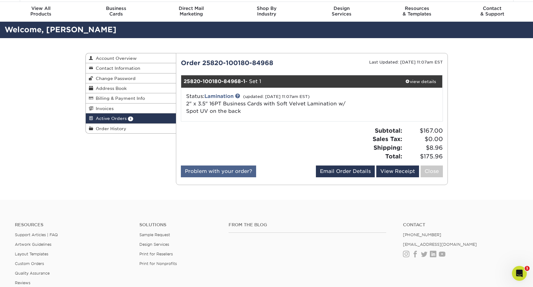 Image resolution: width=533 pixels, height=287 pixels. I want to click on strong: Subtotal:, so click(388, 130).